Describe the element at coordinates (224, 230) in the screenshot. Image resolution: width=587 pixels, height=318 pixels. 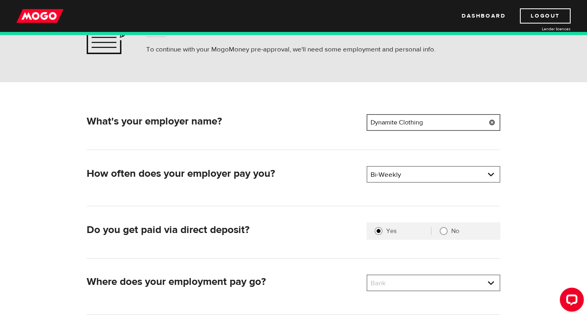
I see `h2: Do you get paid via direct deposit?` at that location.